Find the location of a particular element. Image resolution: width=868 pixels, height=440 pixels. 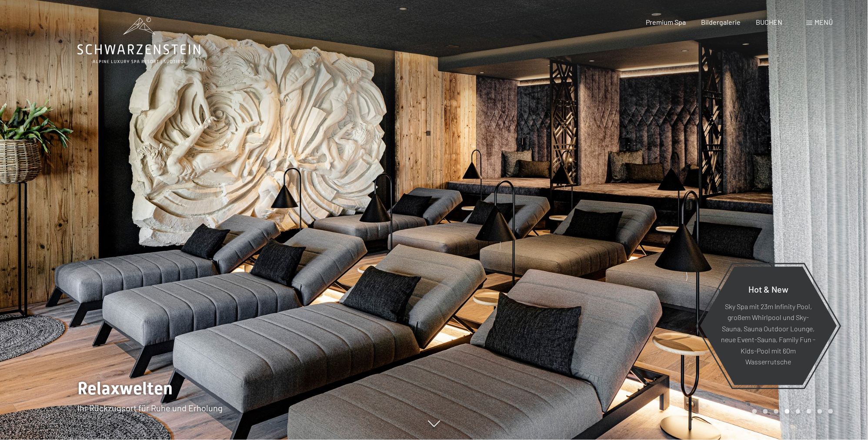

span: Premium Spa is located at coordinates (666, 22).